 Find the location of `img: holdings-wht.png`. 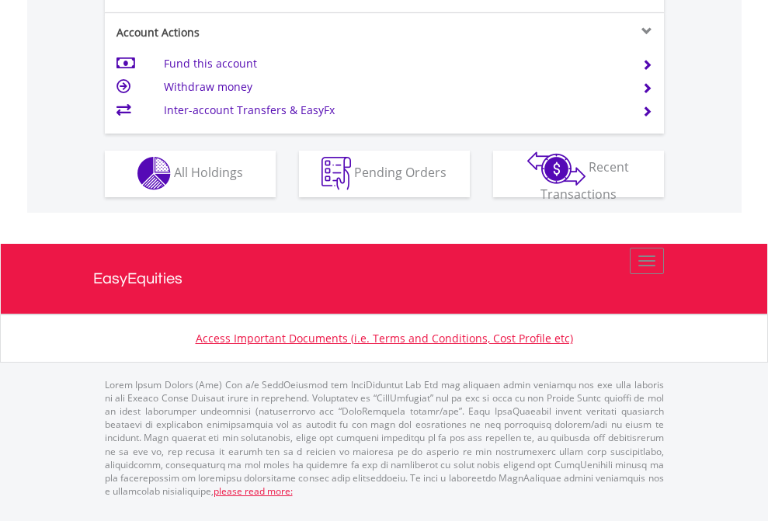

img: holdings-wht.png is located at coordinates (154, 173).